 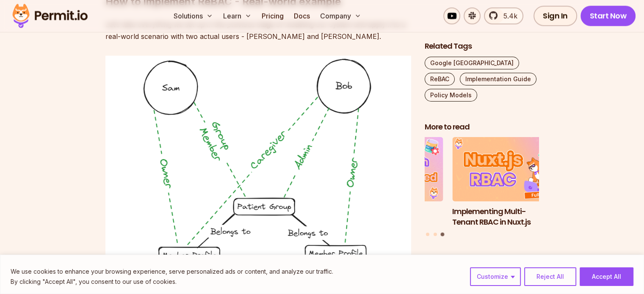 What do you see at coordinates (498, 78) in the screenshot?
I see `a: Implementation Guide` at bounding box center [498, 78].